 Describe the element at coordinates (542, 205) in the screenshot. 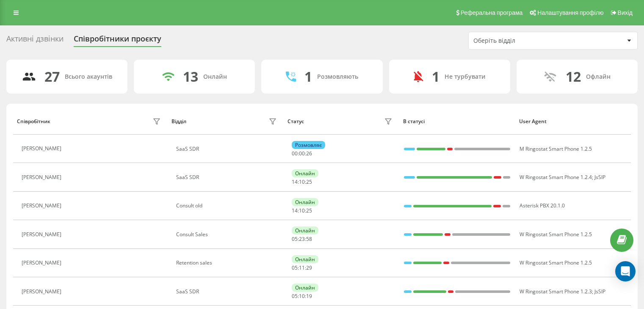

I see `span: Asterisk PBX 20.1.0` at that location.